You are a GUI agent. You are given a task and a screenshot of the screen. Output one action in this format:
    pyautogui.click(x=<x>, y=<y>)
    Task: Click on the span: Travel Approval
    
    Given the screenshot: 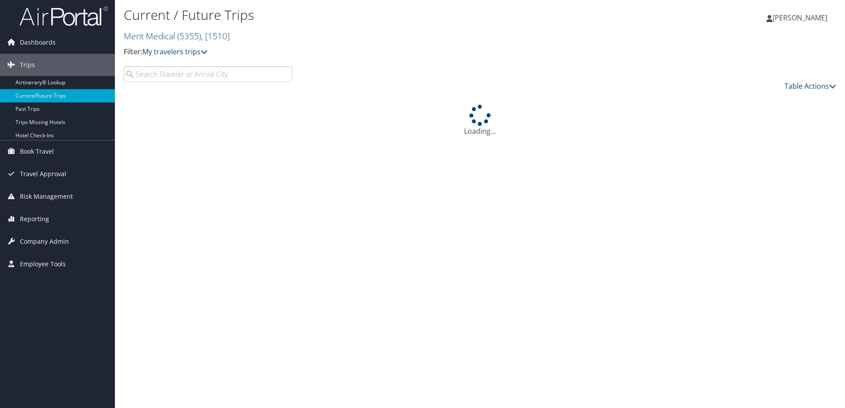 What is the action you would take?
    pyautogui.click(x=43, y=174)
    